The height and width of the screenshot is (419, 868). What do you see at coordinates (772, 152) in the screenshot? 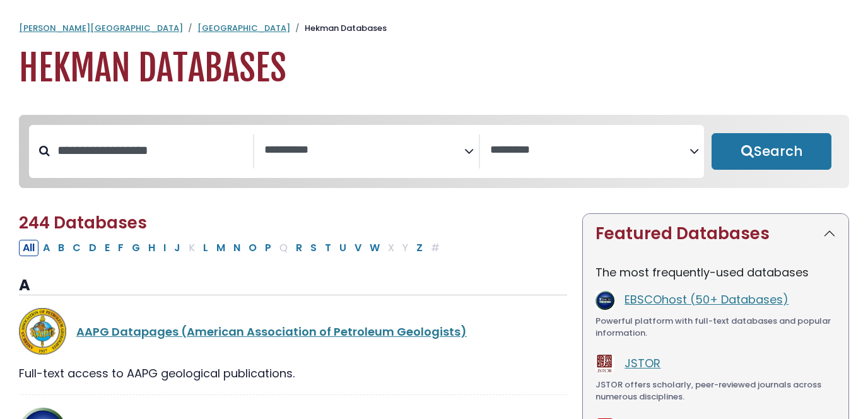
I see `button: Submit for Search Results` at bounding box center [772, 152].